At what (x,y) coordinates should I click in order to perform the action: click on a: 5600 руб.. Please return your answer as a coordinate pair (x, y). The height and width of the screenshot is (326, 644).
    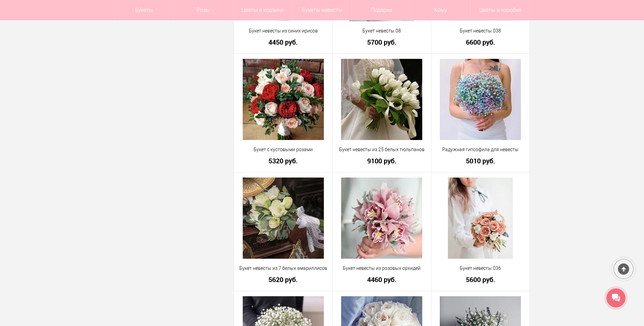
    Looking at the image, I should click on (480, 279).